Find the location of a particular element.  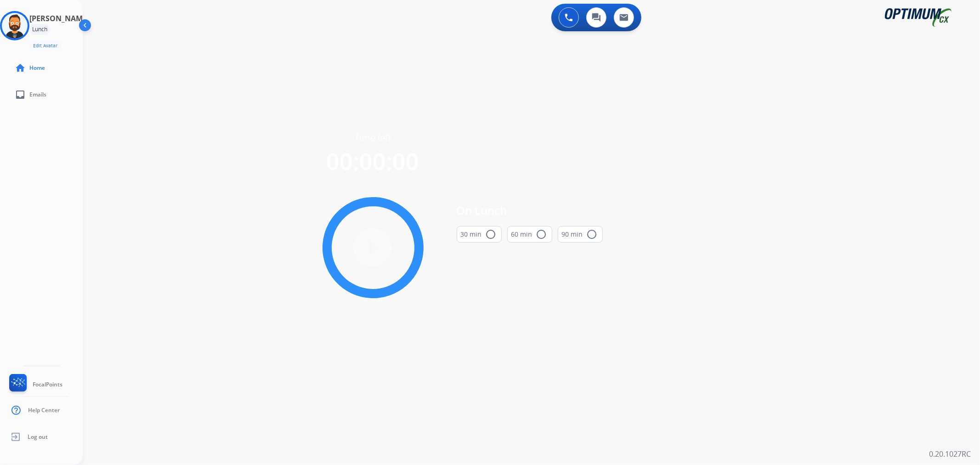

mat-icon: inbox is located at coordinates (21, 95).